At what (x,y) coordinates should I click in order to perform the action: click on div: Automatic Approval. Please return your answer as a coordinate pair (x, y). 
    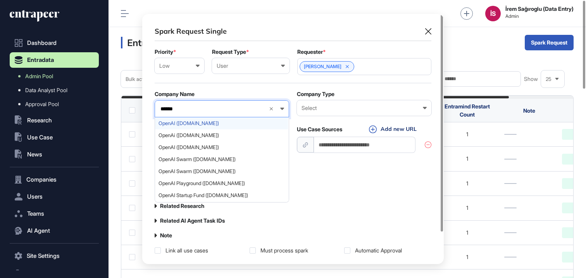
    Looking at the image, I should click on (379, 251).